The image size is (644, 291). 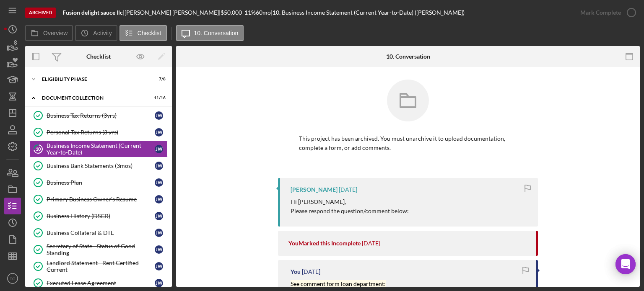 I want to click on div: Business Collateral & DTE, so click(x=101, y=233).